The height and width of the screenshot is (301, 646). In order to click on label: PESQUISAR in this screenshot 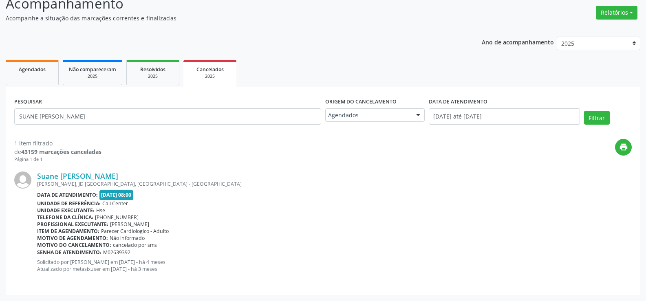, I will do `click(28, 102)`.